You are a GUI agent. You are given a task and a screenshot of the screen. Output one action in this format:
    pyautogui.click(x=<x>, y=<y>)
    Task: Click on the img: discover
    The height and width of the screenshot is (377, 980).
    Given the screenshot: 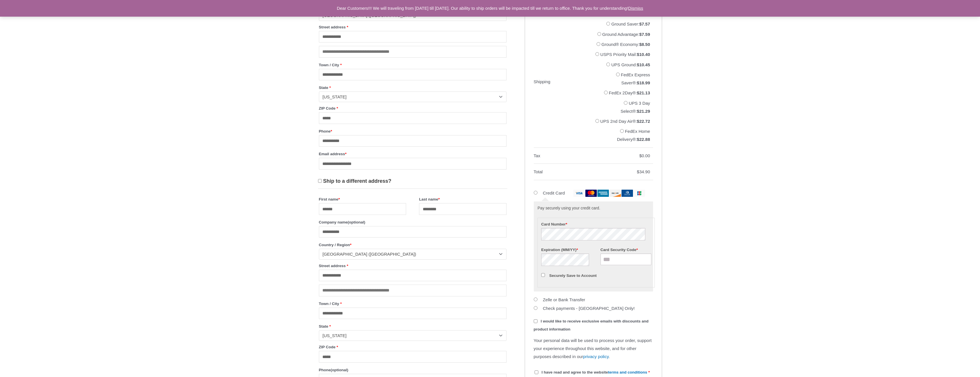 What is the action you would take?
    pyautogui.click(x=615, y=193)
    